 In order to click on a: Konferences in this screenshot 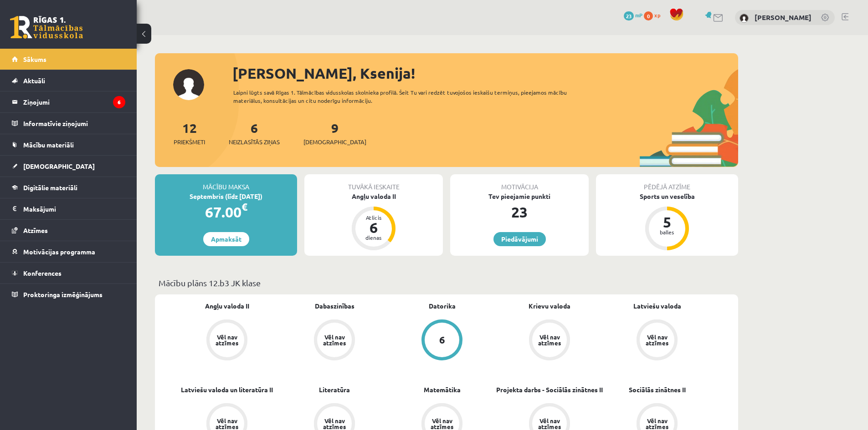, I will do `click(68, 273)`.